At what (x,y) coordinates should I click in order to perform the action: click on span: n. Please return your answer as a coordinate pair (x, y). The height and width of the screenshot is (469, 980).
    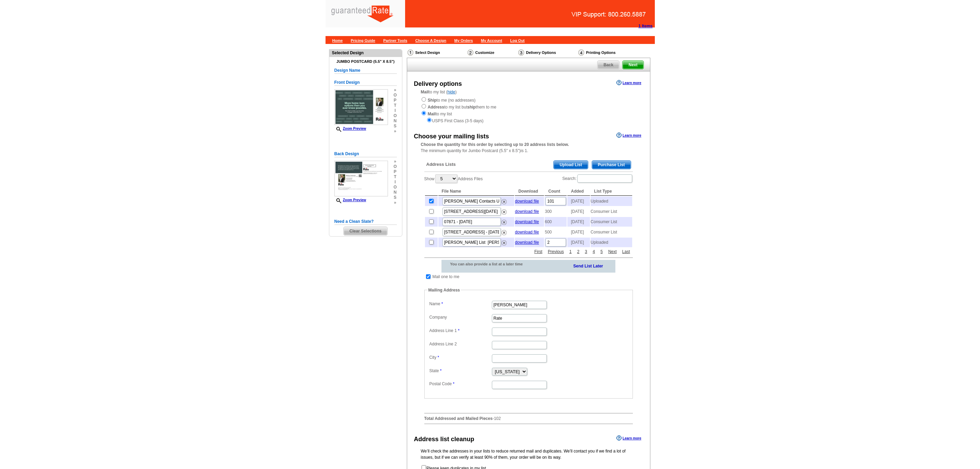
    Looking at the image, I should click on (395, 192).